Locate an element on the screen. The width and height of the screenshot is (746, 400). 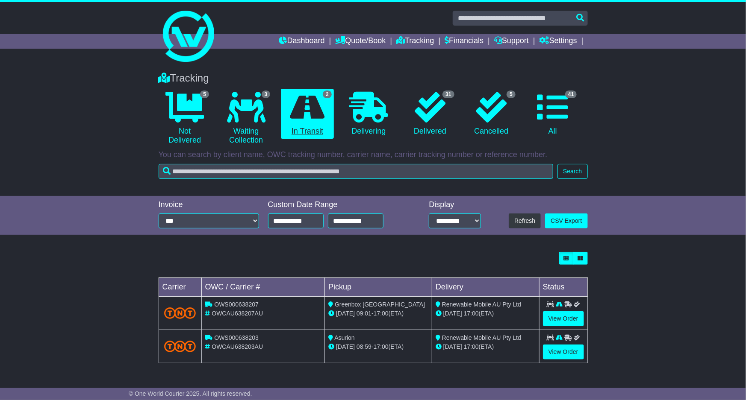
a: CSV Export is located at coordinates (566, 221).